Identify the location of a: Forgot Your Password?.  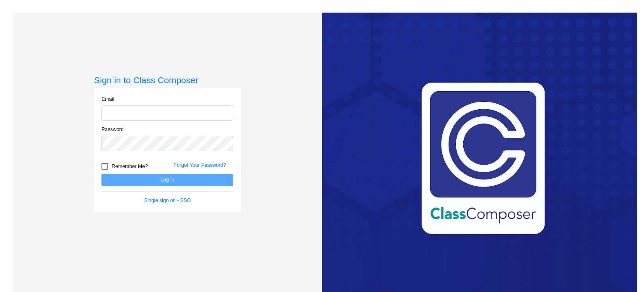
(199, 165).